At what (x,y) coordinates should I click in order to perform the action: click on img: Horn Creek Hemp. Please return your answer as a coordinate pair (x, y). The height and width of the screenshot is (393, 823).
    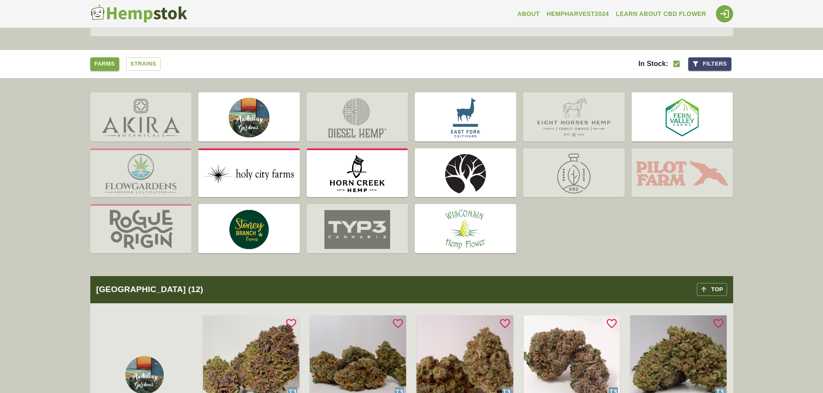
    Looking at the image, I should click on (357, 174).